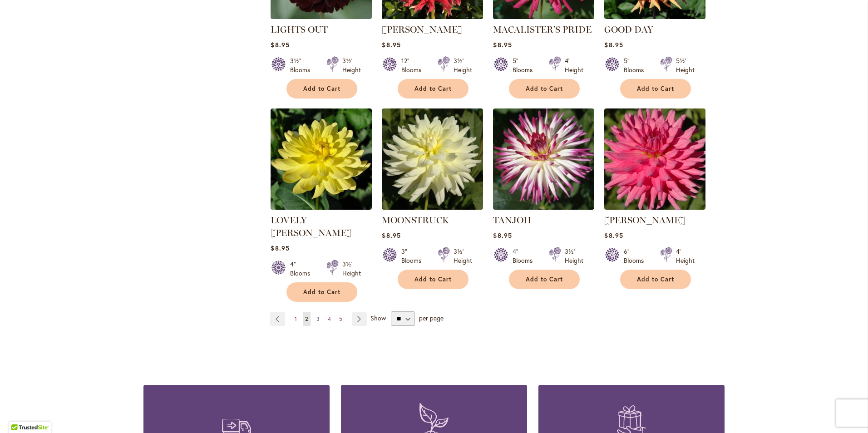 This screenshot has width=868, height=433. What do you see at coordinates (340, 319) in the screenshot?
I see `a: 5` at bounding box center [340, 319].